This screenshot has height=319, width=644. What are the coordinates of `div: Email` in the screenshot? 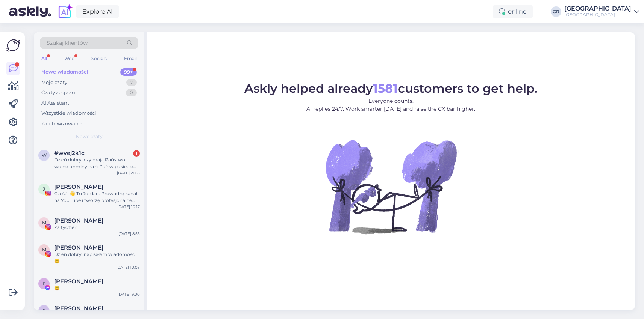 It's located at (130, 59).